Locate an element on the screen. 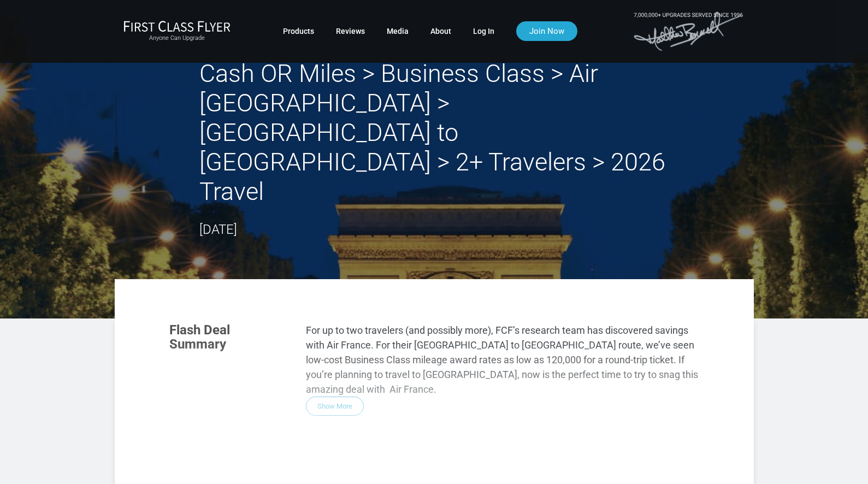 This screenshot has height=484, width=868. a: Media is located at coordinates (397, 31).